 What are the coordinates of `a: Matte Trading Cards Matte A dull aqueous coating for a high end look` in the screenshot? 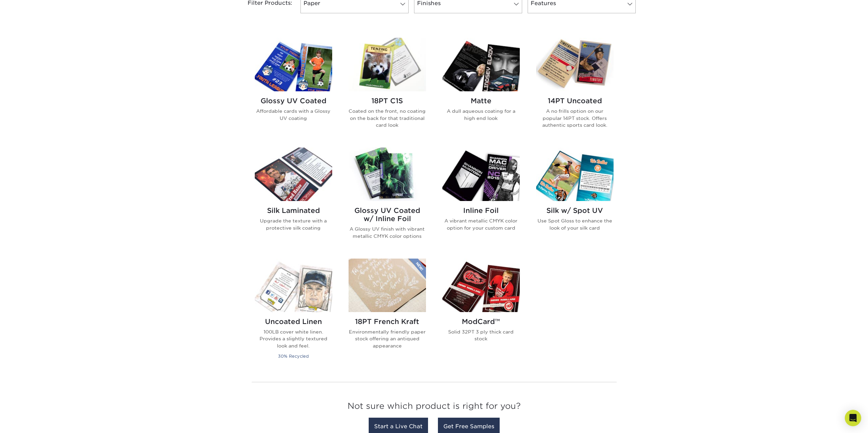 It's located at (481, 89).